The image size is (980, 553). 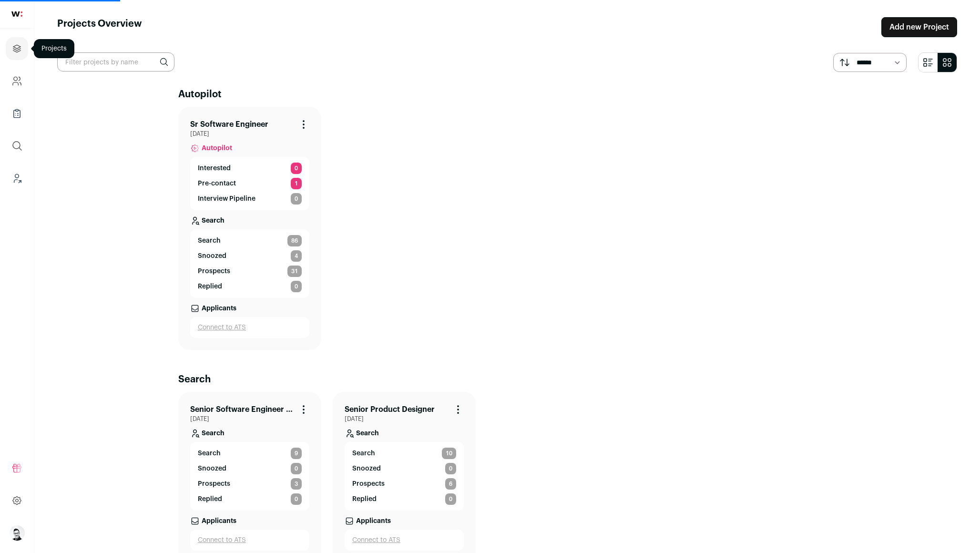 I want to click on span: 1, so click(x=296, y=184).